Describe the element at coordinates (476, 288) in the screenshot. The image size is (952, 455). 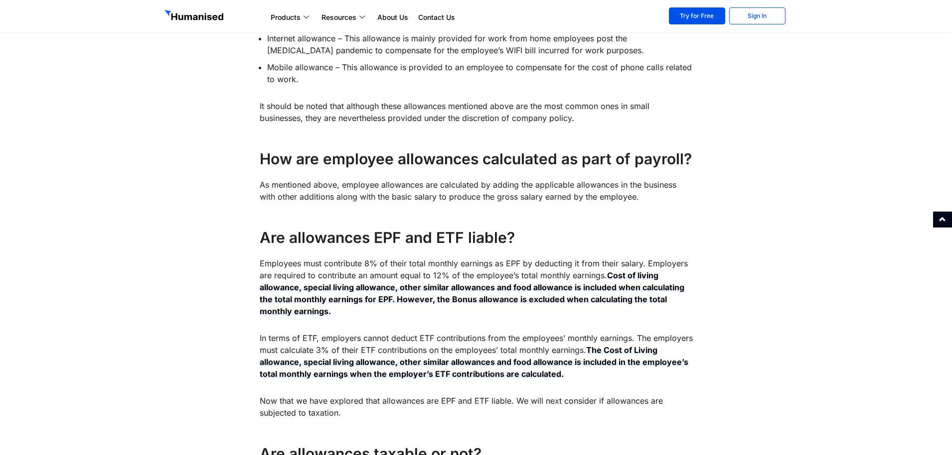
I see `p: Employees must contribute 8% of their total monthly earnings as EPF by deducting it from their sa...` at that location.